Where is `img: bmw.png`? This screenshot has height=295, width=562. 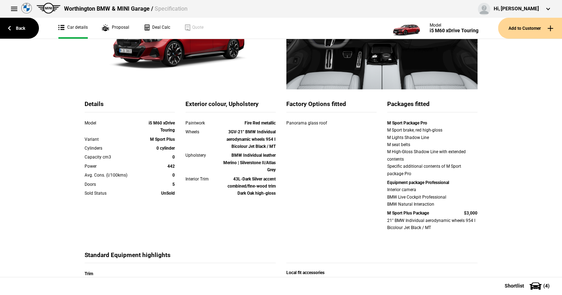
img: bmw.png is located at coordinates (27, 8).